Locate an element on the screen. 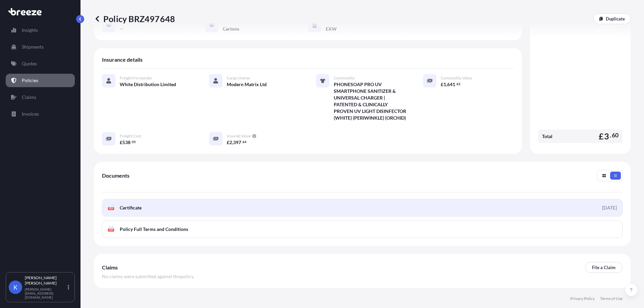 Image resolution: width=644 pixels, height=308 pixels. span: Freight Cost is located at coordinates (131, 136).